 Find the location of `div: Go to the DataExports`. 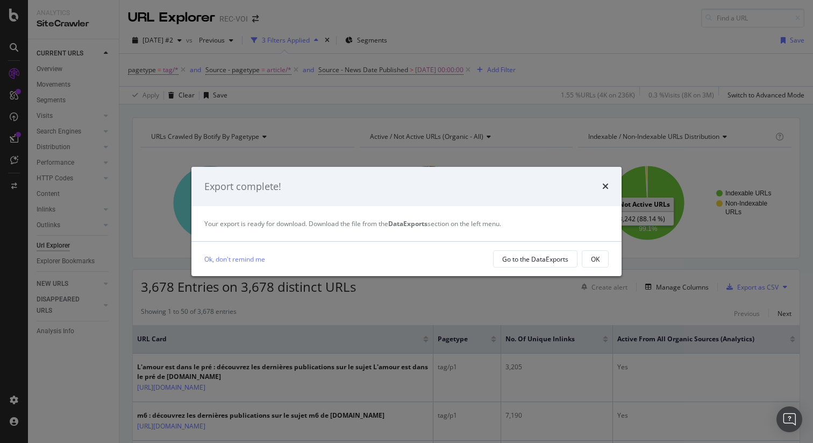

div: Go to the DataExports is located at coordinates (535, 259).